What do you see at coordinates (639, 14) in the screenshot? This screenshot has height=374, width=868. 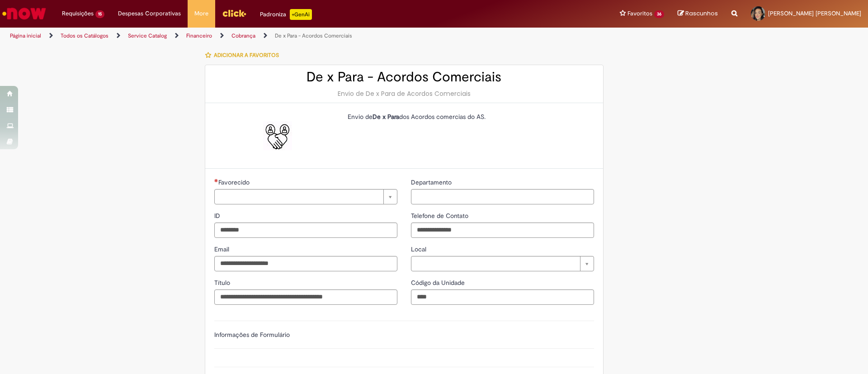 I see `span: Favoritos` at bounding box center [639, 14].